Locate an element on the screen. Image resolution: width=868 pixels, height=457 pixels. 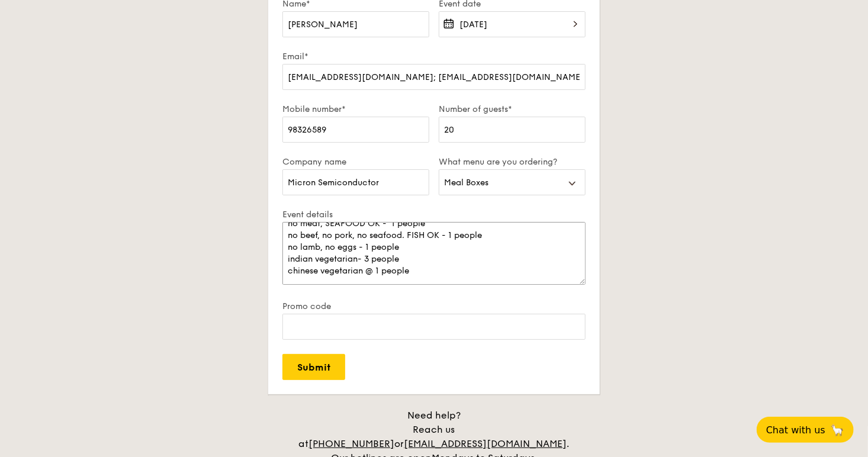
label: Mobile number* is located at coordinates (356, 109).